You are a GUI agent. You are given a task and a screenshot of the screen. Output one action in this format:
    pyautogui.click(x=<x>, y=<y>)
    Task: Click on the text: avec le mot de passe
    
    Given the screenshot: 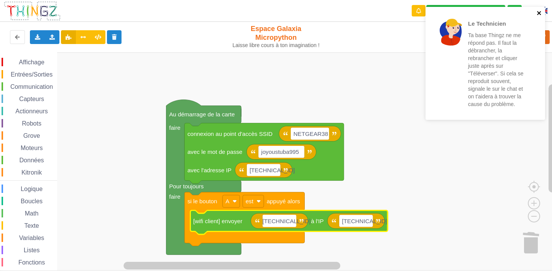 What is the action you would take?
    pyautogui.click(x=215, y=152)
    